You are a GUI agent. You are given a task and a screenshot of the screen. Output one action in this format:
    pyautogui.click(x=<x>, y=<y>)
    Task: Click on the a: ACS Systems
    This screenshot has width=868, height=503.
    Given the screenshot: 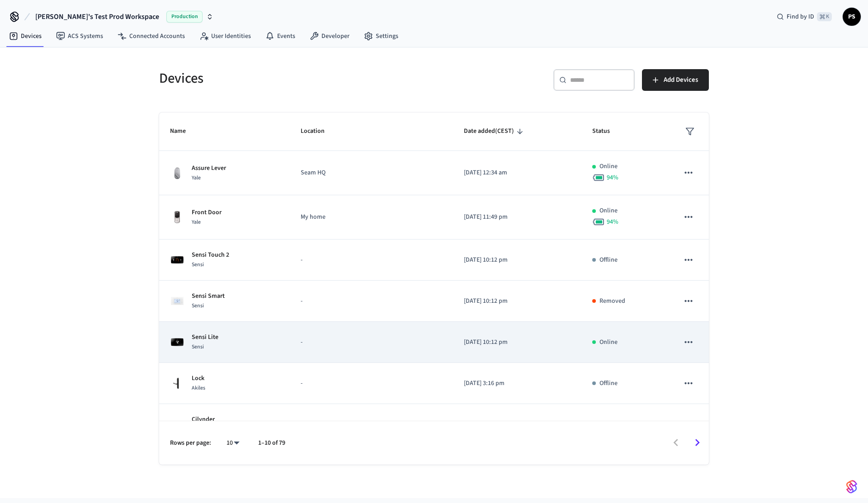 What is the action you would take?
    pyautogui.click(x=80, y=36)
    